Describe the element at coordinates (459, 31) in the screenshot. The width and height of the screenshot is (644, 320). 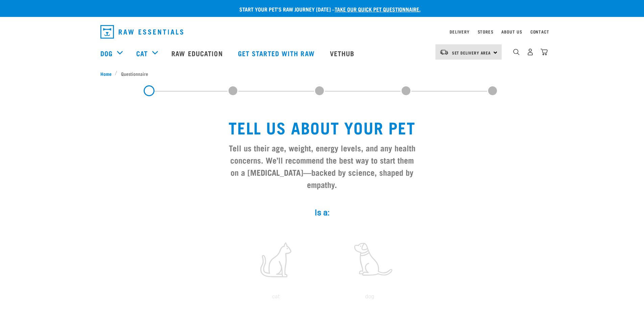
I see `a: Delivery` at that location.